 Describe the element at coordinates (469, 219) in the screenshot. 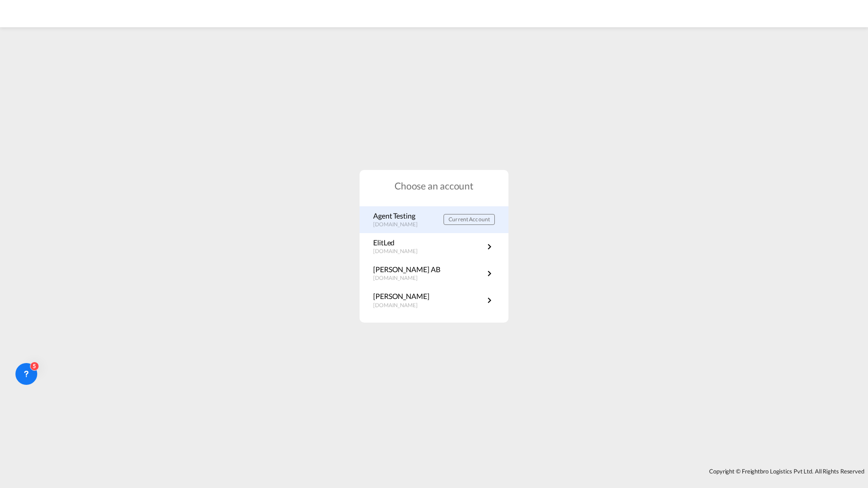

I see `button: Current Account` at that location.